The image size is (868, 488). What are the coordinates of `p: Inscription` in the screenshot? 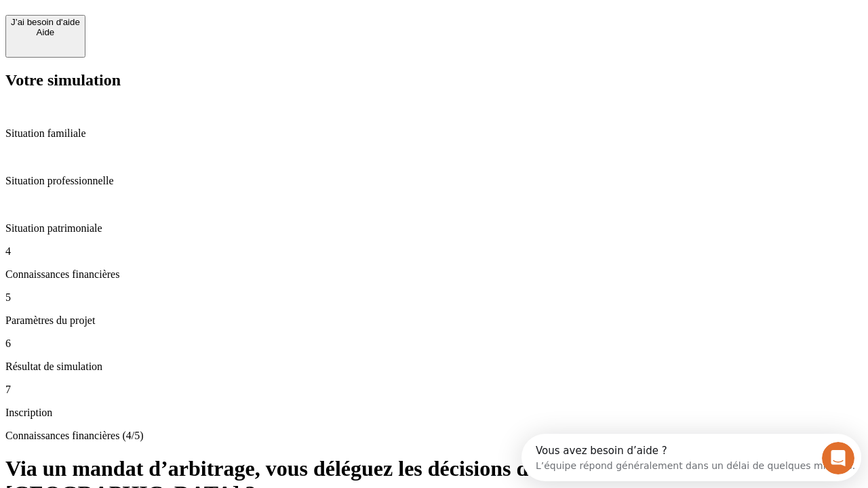 It's located at (434, 413).